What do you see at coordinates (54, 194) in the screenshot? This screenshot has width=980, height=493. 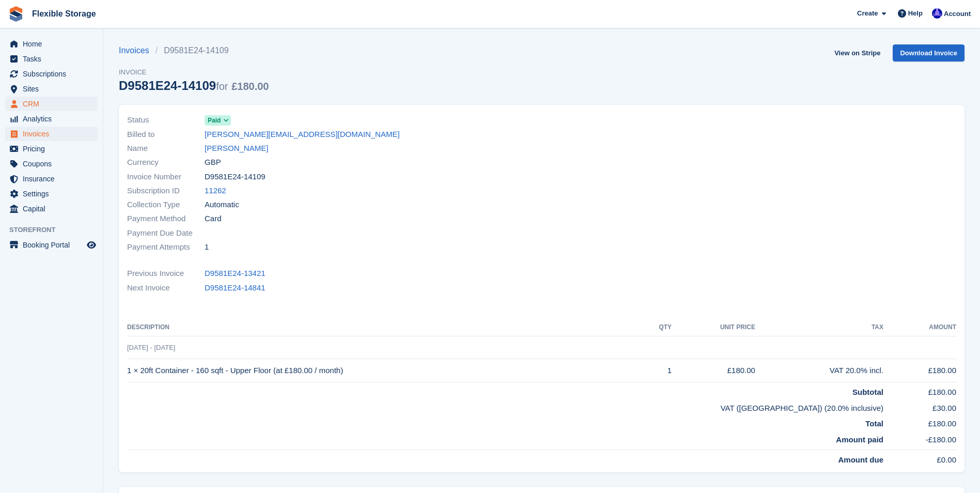 I see `span: Settings` at bounding box center [54, 194].